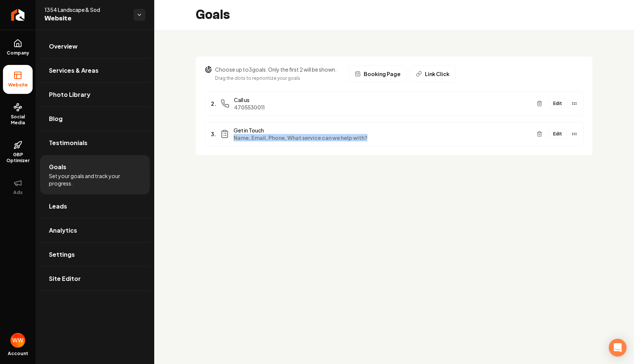 Image resolution: width=634 pixels, height=364 pixels. I want to click on span: Settings, so click(62, 254).